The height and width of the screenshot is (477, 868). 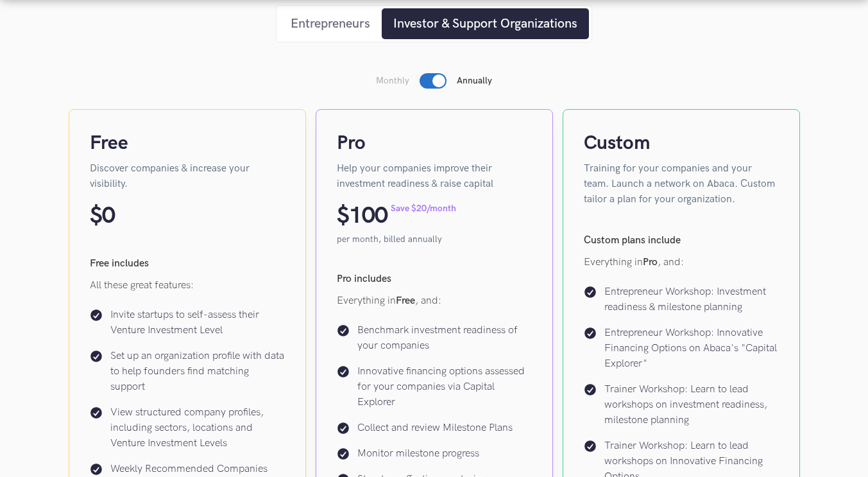 What do you see at coordinates (434, 177) in the screenshot?
I see `p: Help your companies improve their investment readiness & raise capital` at bounding box center [434, 177].